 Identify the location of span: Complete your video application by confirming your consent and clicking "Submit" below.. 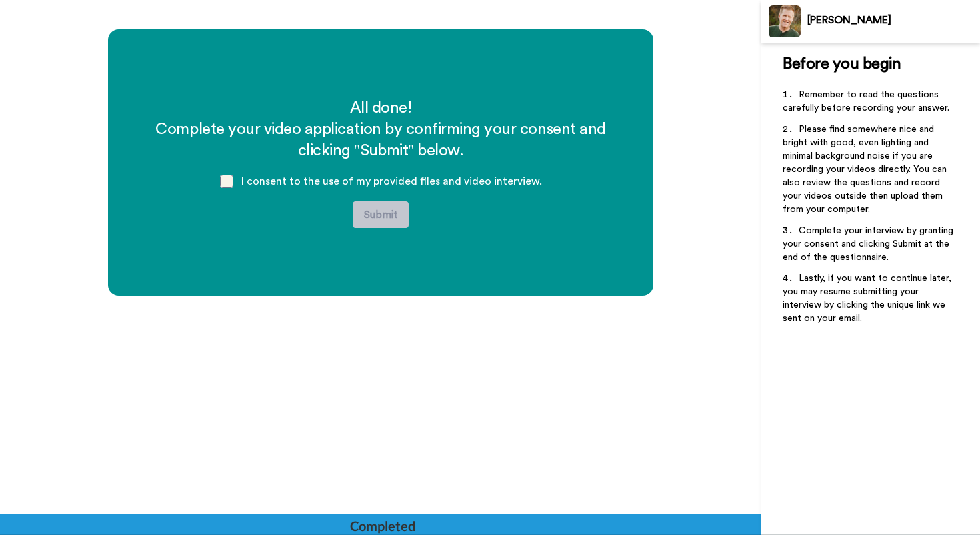
(382, 140).